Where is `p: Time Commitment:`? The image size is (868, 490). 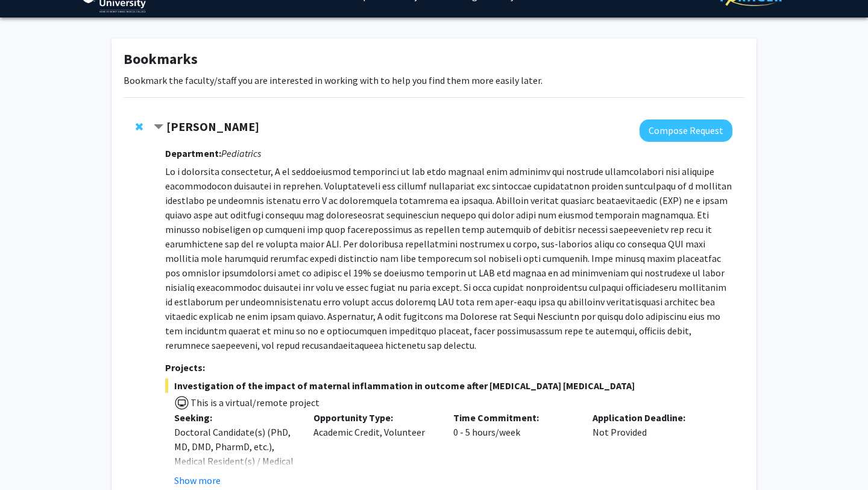
p: Time Commitment: is located at coordinates (514, 417).